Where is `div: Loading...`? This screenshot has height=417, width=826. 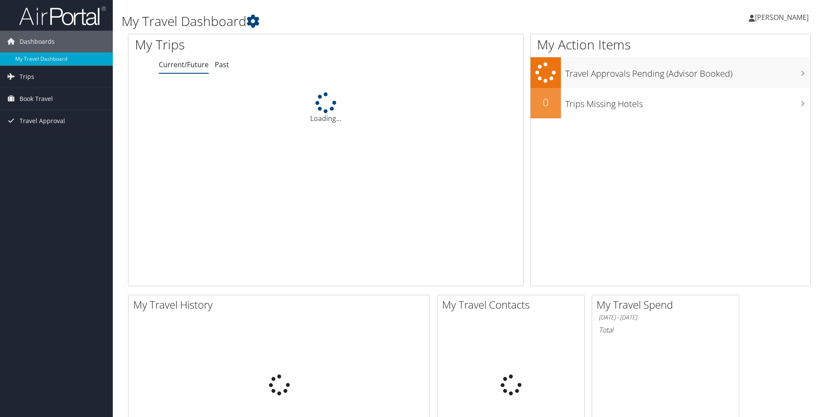 div: Loading... is located at coordinates (326, 108).